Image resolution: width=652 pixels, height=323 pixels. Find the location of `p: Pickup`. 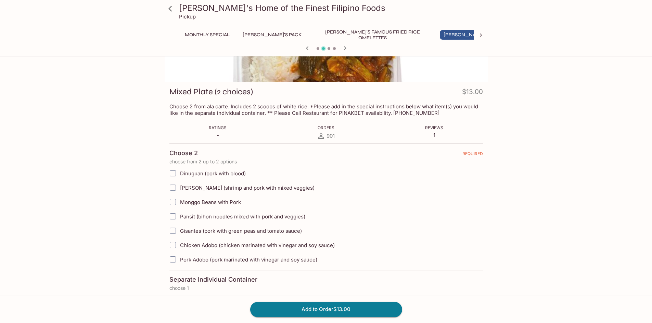

p: Pickup is located at coordinates (187, 16).